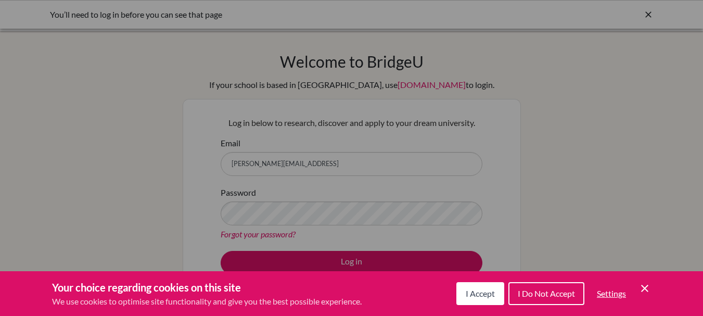 Image resolution: width=703 pixels, height=316 pixels. What do you see at coordinates (546, 293) in the screenshot?
I see `span: I Do Not Accept` at bounding box center [546, 293].